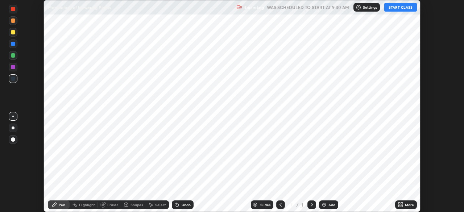 The height and width of the screenshot is (212, 464). I want to click on div: Select, so click(160, 205).